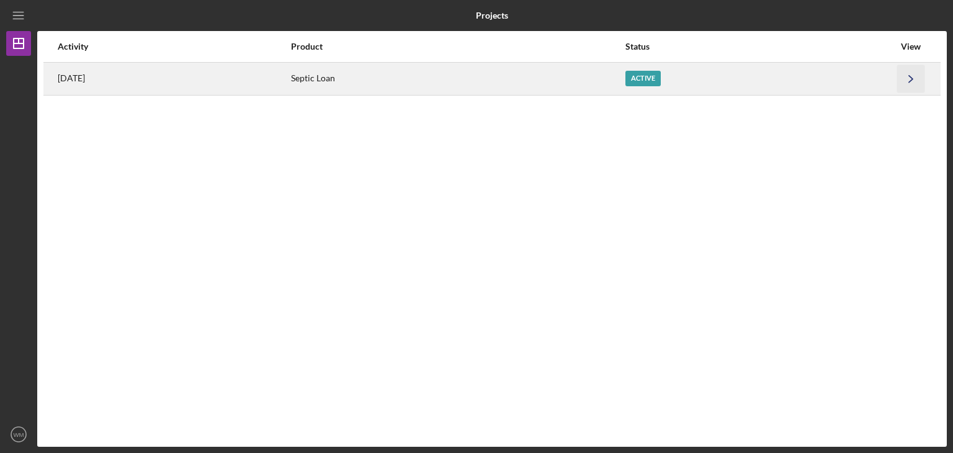 The width and height of the screenshot is (953, 453). Describe the element at coordinates (643, 78) in the screenshot. I see `div: Active` at that location.